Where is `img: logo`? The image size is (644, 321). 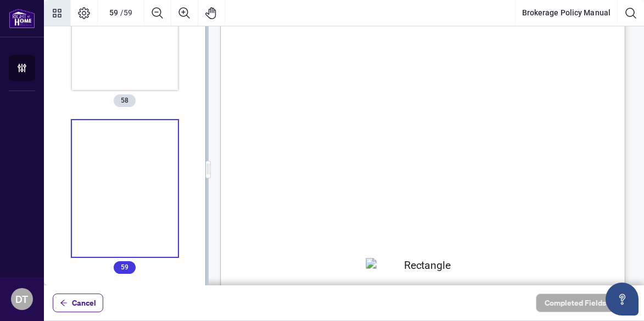 img: logo is located at coordinates (22, 18).